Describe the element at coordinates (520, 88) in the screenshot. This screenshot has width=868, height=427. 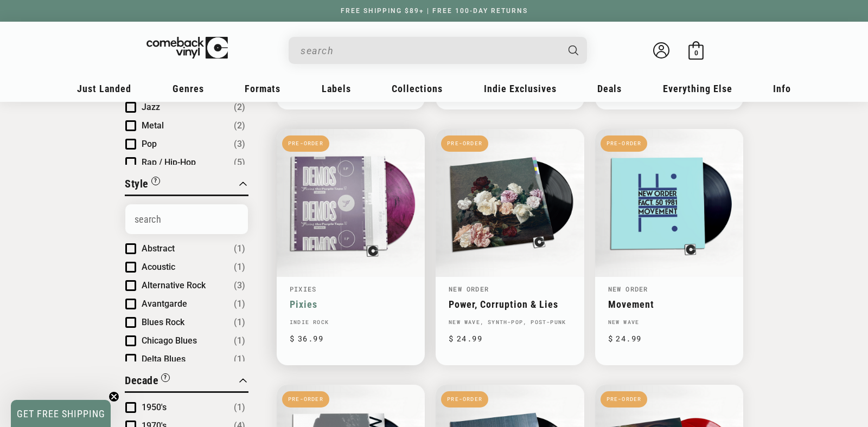
I see `span: Indie Exclusives` at that location.